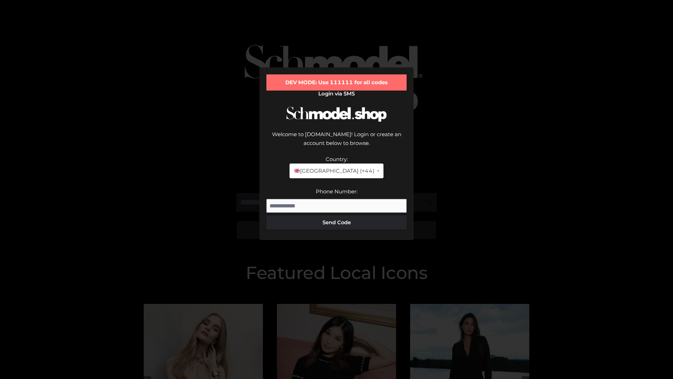 This screenshot has width=673, height=379. What do you see at coordinates (337, 94) in the screenshot?
I see `h2: Login via SMS` at bounding box center [337, 94].